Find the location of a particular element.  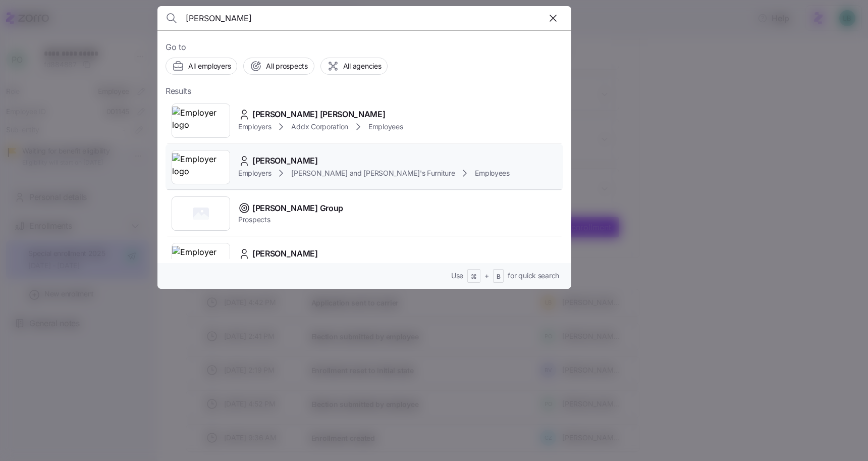

span: for quick search is located at coordinates (533, 276).